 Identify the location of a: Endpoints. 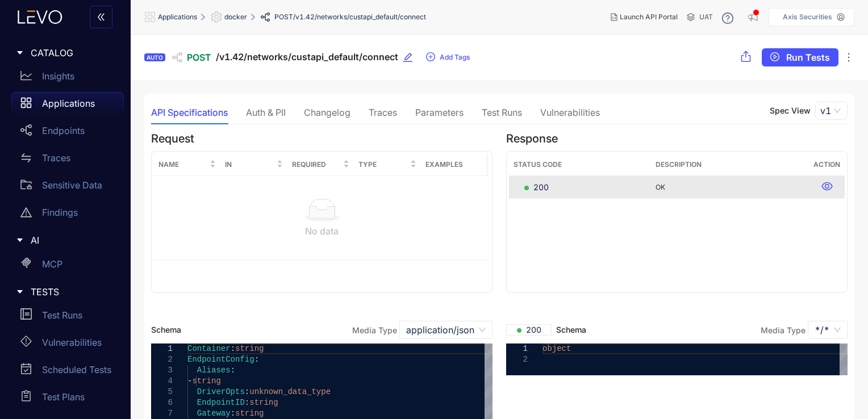
(68, 133).